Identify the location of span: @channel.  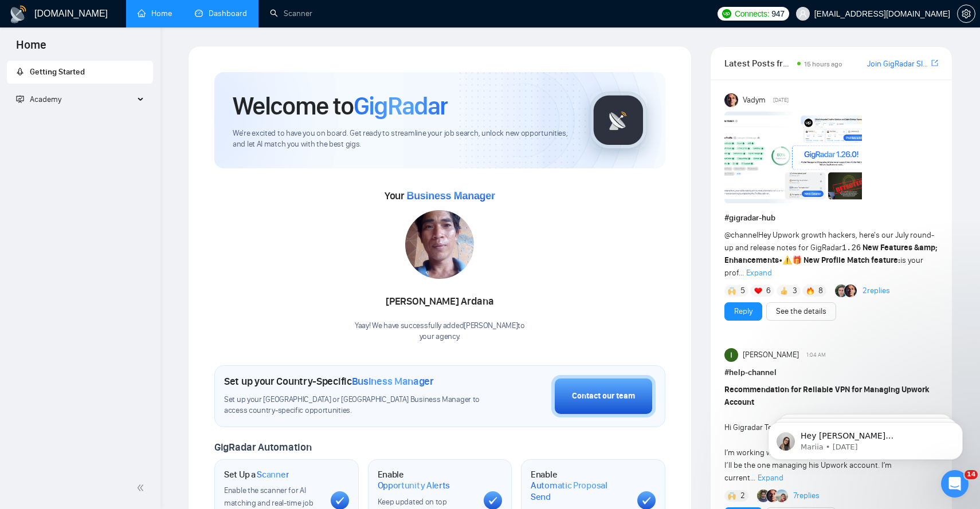
(741, 234).